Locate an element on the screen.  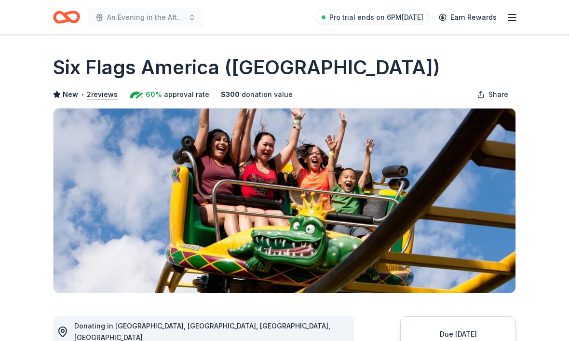
a: Earn Rewards is located at coordinates (468, 17).